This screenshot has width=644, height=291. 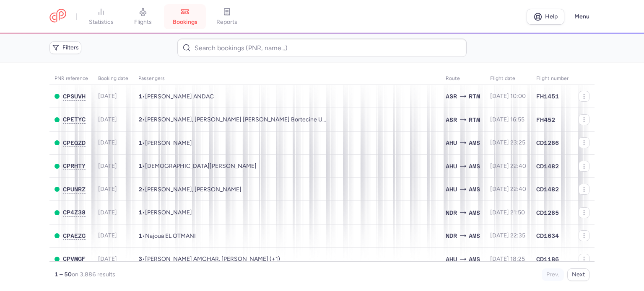 What do you see at coordinates (58, 17) in the screenshot?
I see `a: CitizenPlane red outlined logo` at bounding box center [58, 17].